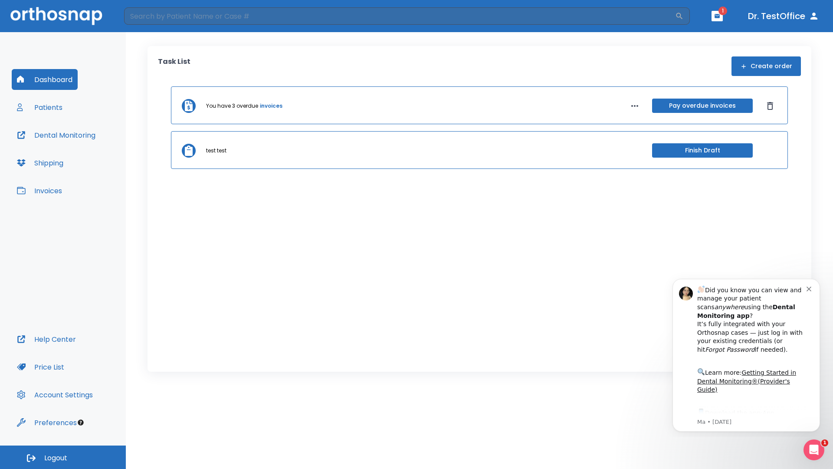 Image resolution: width=833 pixels, height=469 pixels. What do you see at coordinates (703, 105) in the screenshot?
I see `button: Pay overdue invoices` at bounding box center [703, 105].